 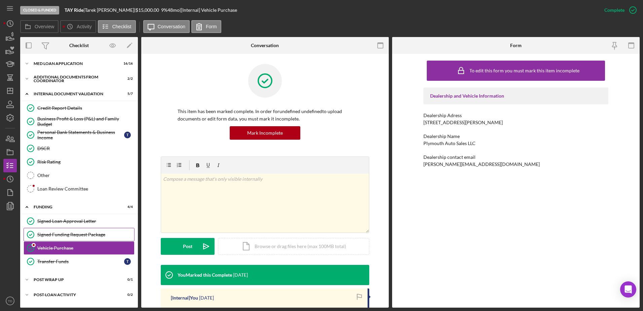 I want to click on a: Other, so click(x=79, y=175).